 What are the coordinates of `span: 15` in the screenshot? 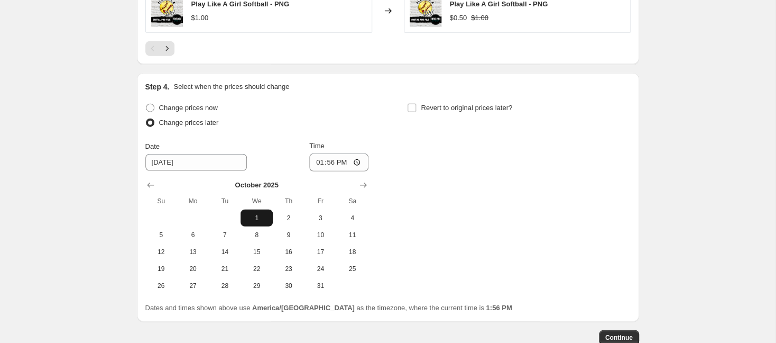 It's located at (256, 252).